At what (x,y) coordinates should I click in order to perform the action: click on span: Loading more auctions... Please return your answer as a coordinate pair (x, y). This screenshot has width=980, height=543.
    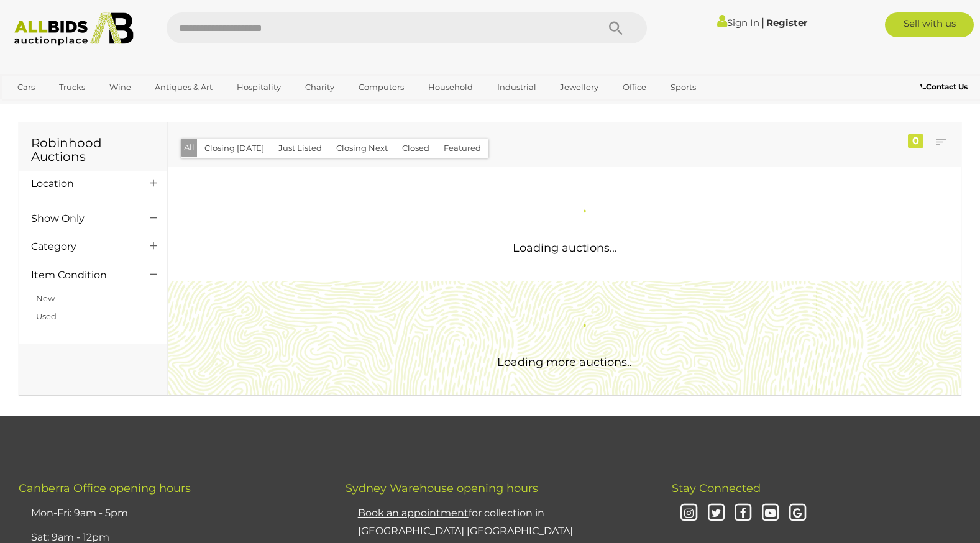
    Looking at the image, I should click on (564, 362).